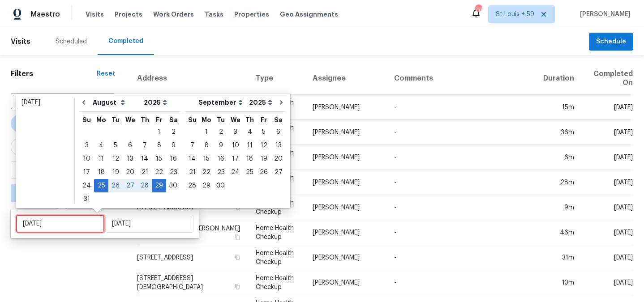 Image resolution: width=644 pixels, height=302 pixels. I want to click on div: 9, so click(220, 145).